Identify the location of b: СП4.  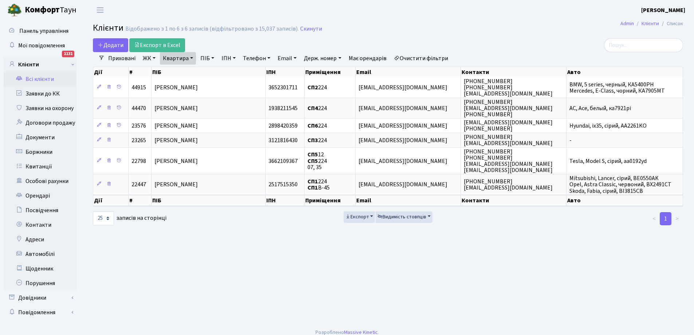
(313, 108).